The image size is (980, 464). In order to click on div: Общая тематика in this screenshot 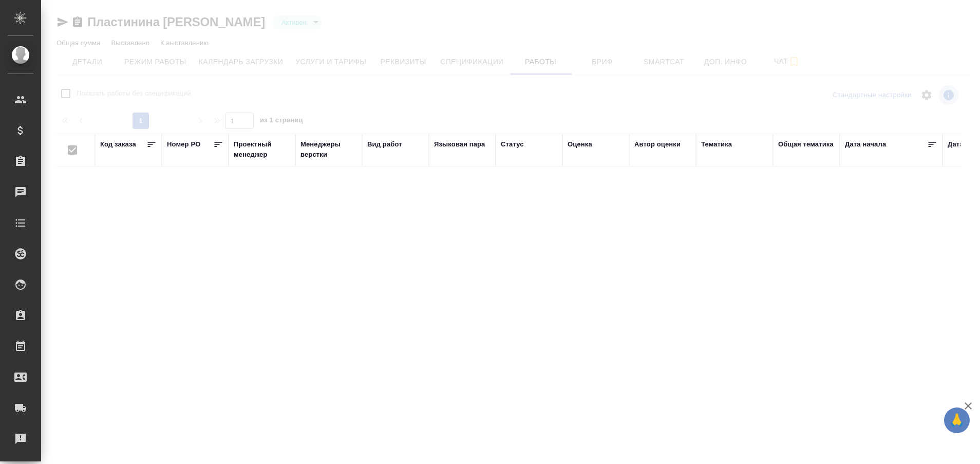, I will do `click(806, 144)`.